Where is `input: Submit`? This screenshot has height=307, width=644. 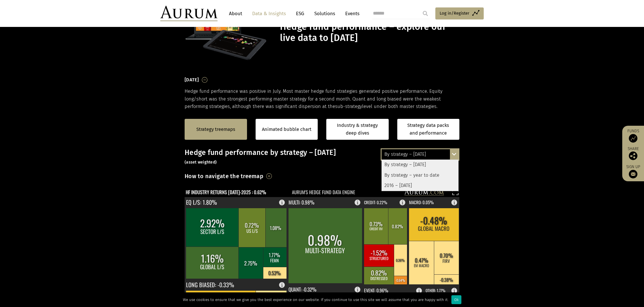
input: Submit is located at coordinates (425, 13).